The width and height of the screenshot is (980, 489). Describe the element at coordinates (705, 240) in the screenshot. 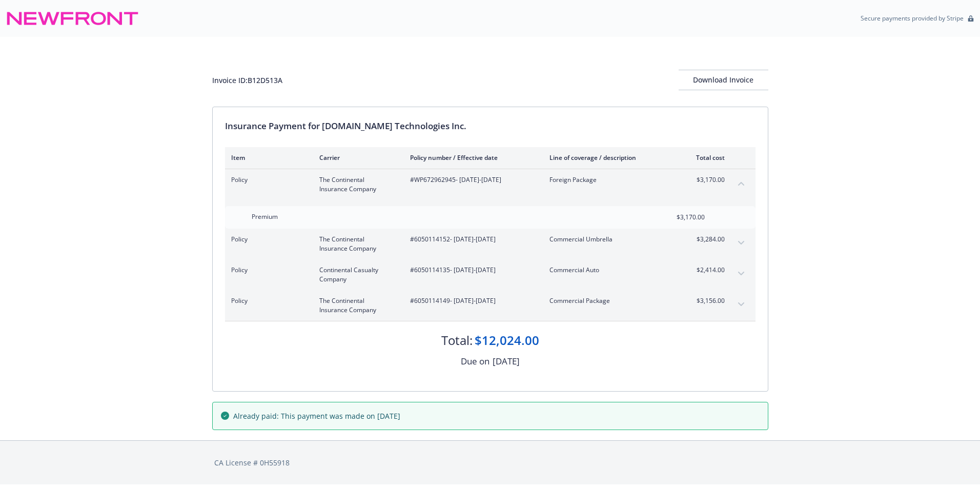

I see `span: $3,284.00` at that location.